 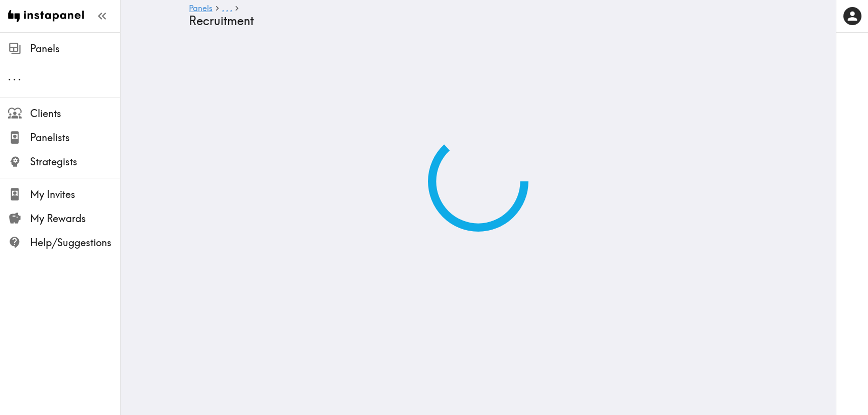 What do you see at coordinates (75, 49) in the screenshot?
I see `span: Panels` at bounding box center [75, 49].